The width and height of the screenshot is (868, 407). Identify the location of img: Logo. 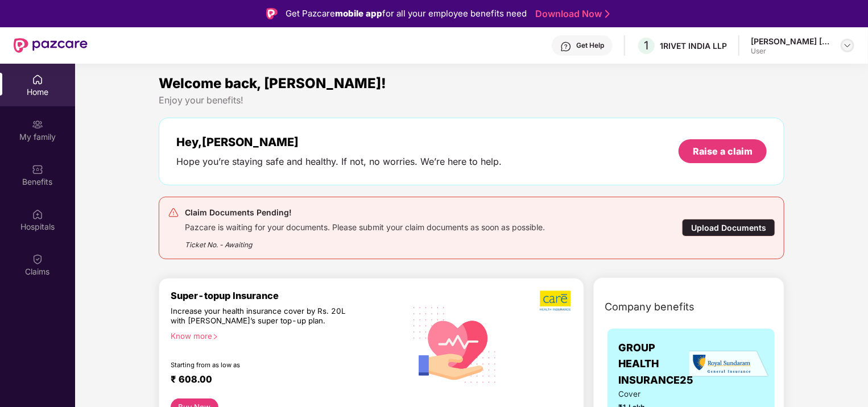
(272, 14).